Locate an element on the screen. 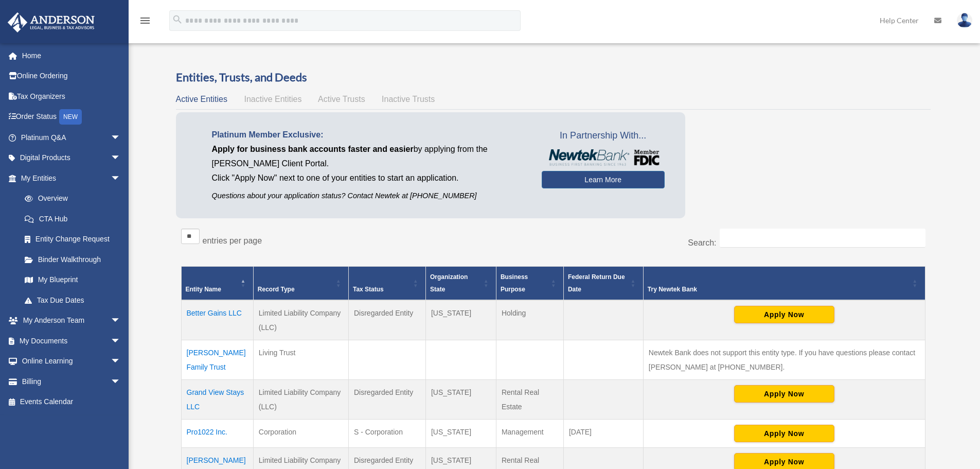 The height and width of the screenshot is (469, 980). p: Platinum Member Exclusive: is located at coordinates (369, 135).